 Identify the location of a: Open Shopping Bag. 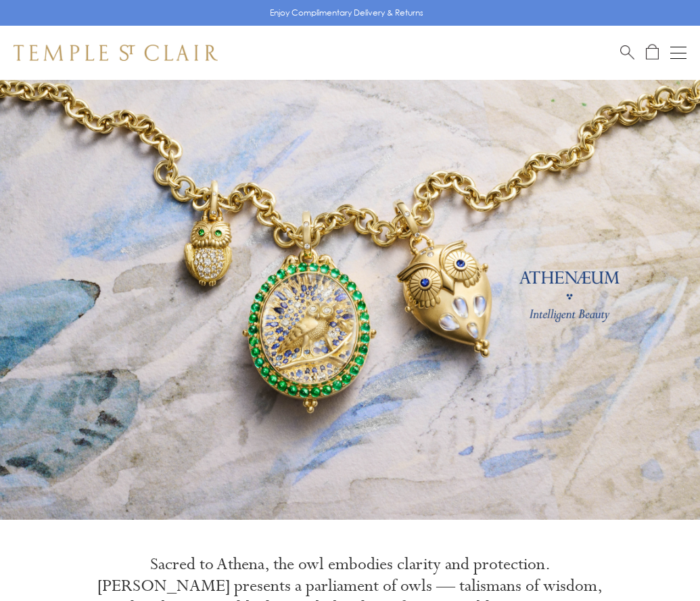
(653, 52).